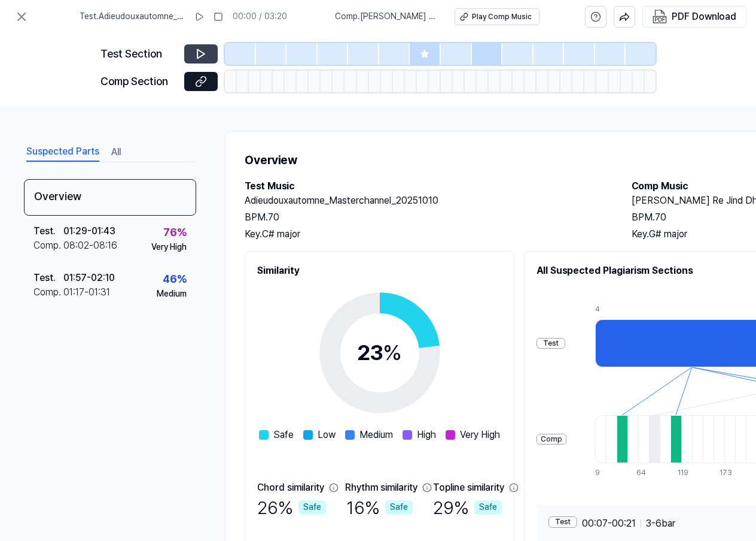  I want to click on button: Play Comp Music, so click(497, 17).